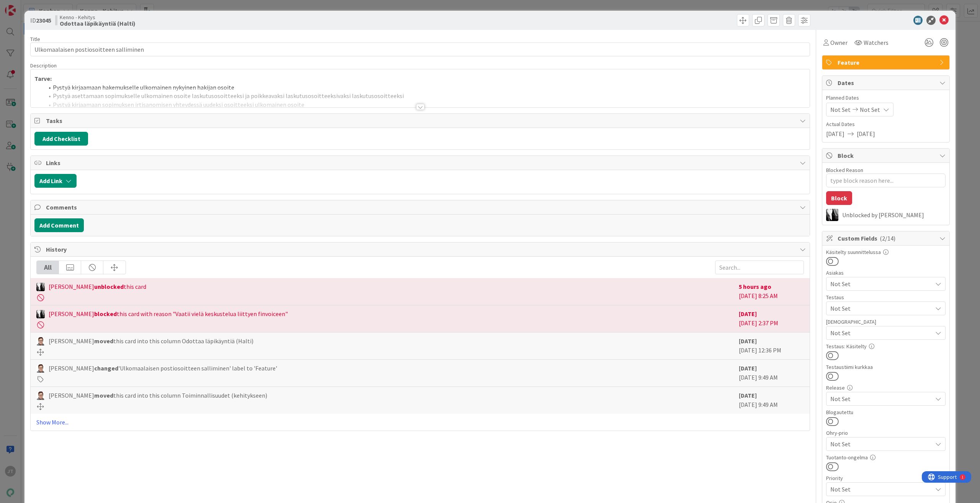 This screenshot has height=503, width=980. Describe the element at coordinates (886, 457) in the screenshot. I see `div: Tuotanto-ongelma` at that location.